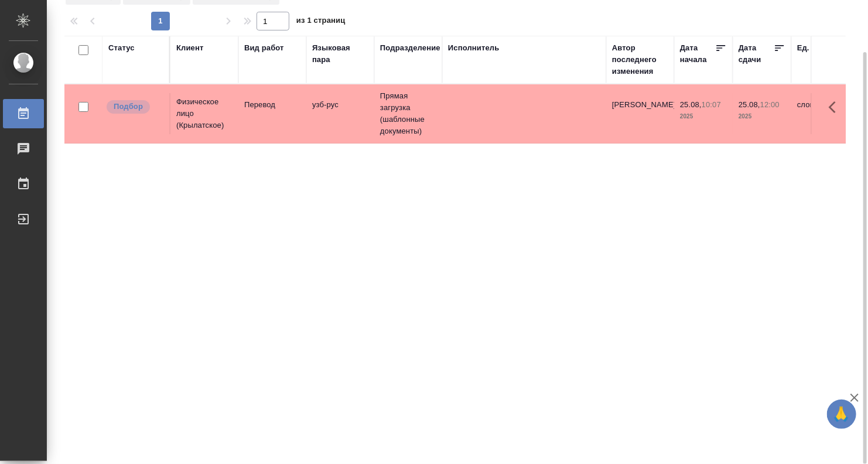  What do you see at coordinates (264, 48) in the screenshot?
I see `div: Вид работ` at bounding box center [264, 48].